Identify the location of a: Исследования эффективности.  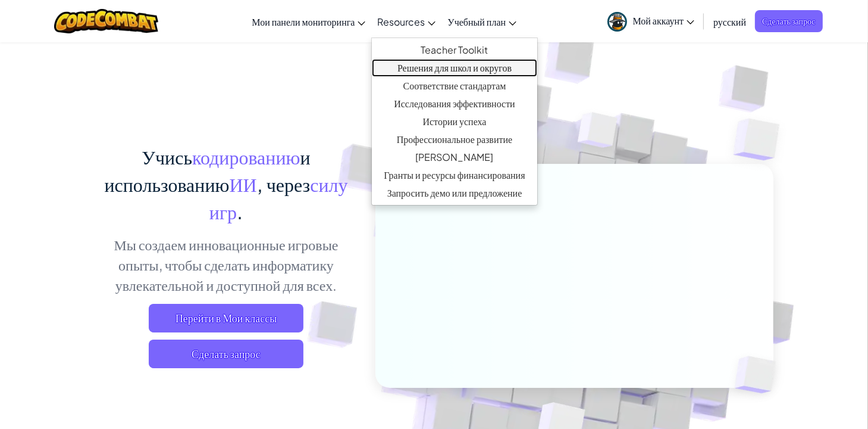
(454, 104).